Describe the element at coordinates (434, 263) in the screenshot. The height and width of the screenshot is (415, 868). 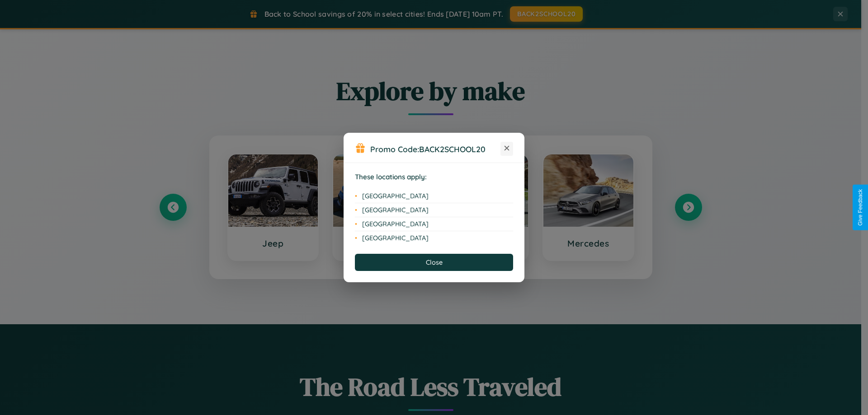
I see `button: Close` at that location.